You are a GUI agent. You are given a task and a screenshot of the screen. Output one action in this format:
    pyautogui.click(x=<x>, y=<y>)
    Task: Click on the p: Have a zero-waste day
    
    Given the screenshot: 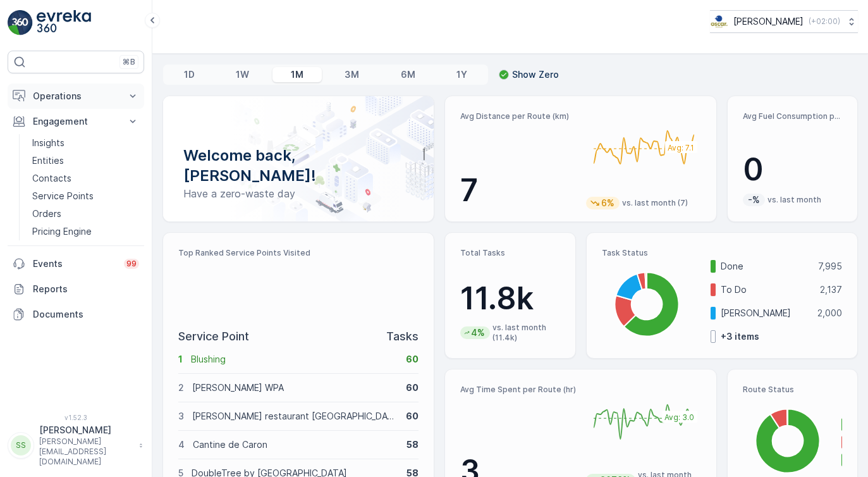 What is the action you would take?
    pyautogui.click(x=298, y=193)
    